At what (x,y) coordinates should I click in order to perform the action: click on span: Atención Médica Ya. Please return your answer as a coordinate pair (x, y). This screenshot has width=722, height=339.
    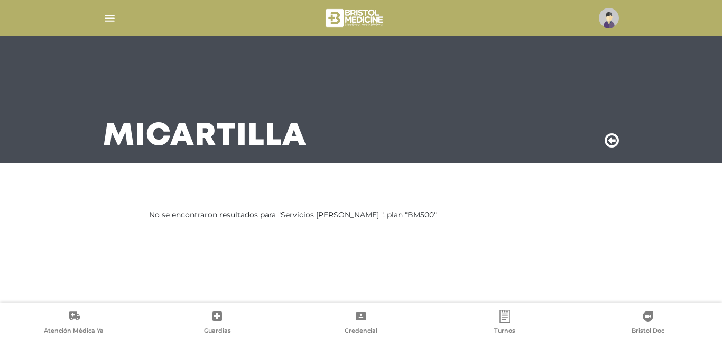
    Looking at the image, I should click on (74, 332).